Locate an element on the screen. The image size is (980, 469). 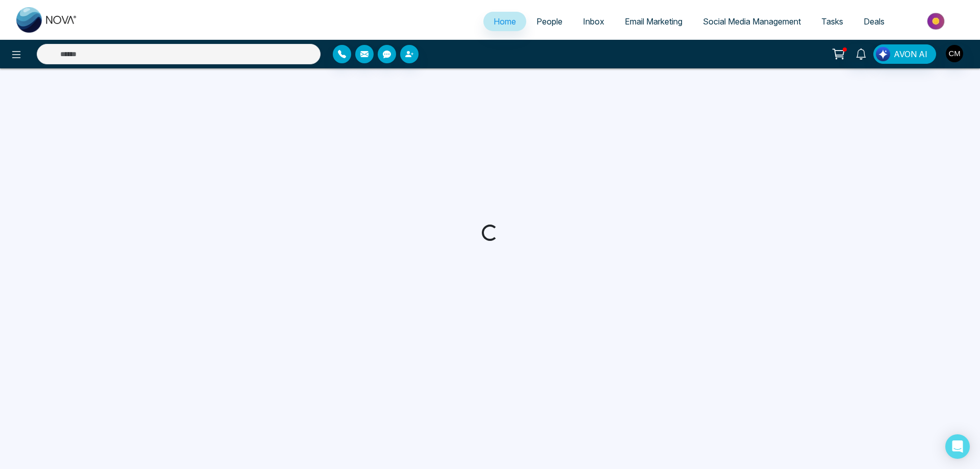
a: Home is located at coordinates (505, 21).